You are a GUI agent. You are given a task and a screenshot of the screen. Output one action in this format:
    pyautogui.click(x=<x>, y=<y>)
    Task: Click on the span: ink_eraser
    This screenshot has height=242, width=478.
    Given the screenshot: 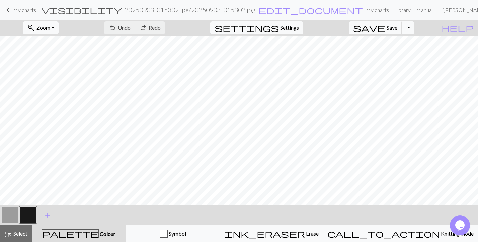 What is the action you would take?
    pyautogui.click(x=265, y=233)
    